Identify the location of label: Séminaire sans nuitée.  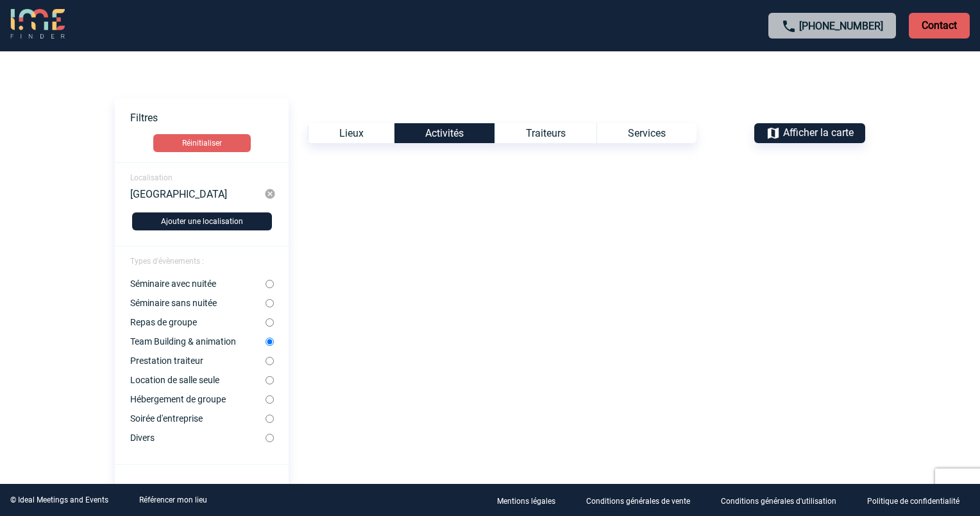
(198, 303).